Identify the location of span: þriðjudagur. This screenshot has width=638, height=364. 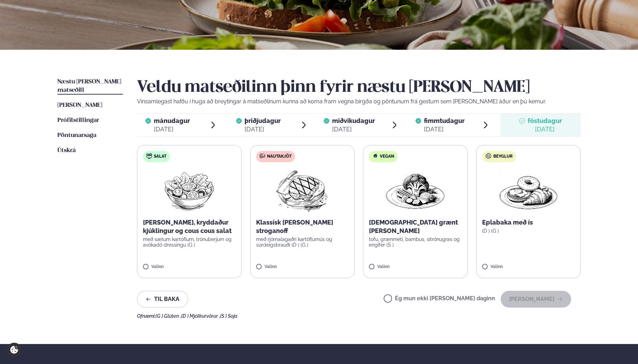
(262, 120).